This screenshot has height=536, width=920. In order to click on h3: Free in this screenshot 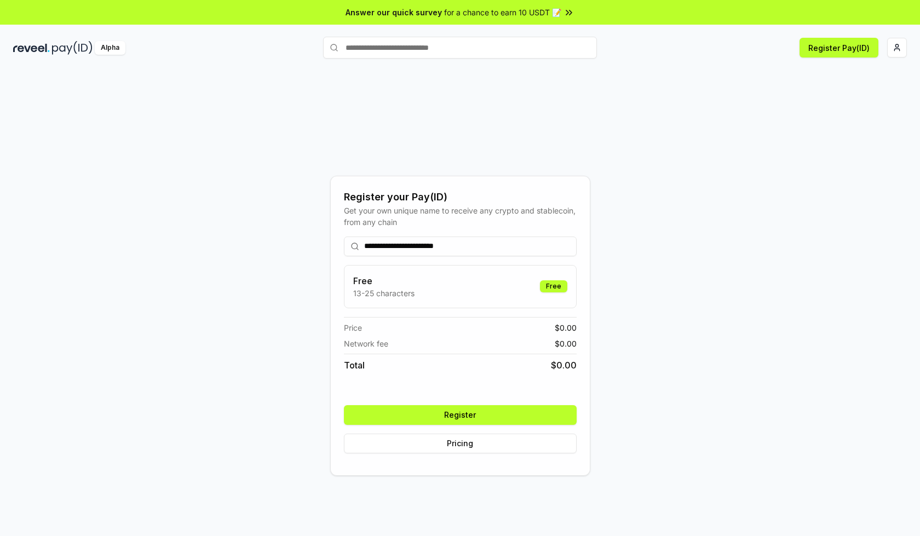, I will do `click(384, 281)`.